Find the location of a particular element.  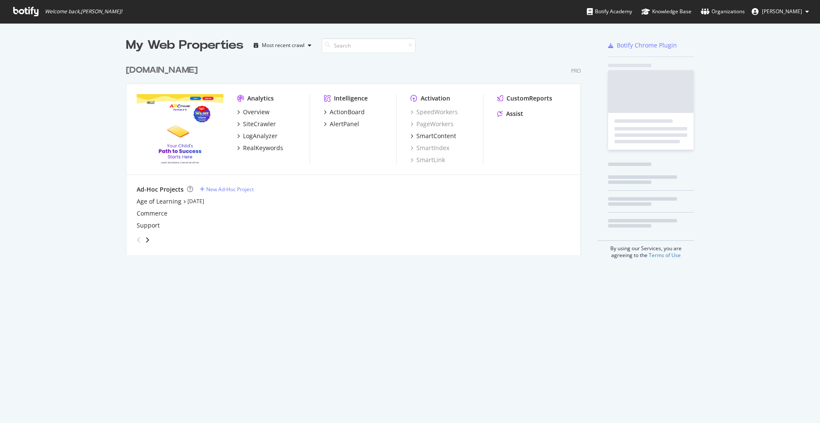

div: Pro is located at coordinates (576, 71).